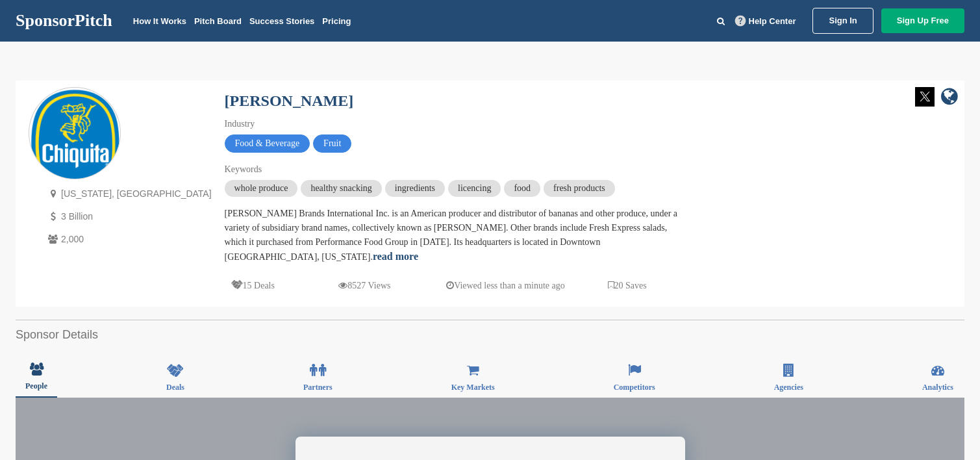 The height and width of the screenshot is (460, 980). What do you see at coordinates (923, 21) in the screenshot?
I see `a: Sign Up Free` at bounding box center [923, 21].